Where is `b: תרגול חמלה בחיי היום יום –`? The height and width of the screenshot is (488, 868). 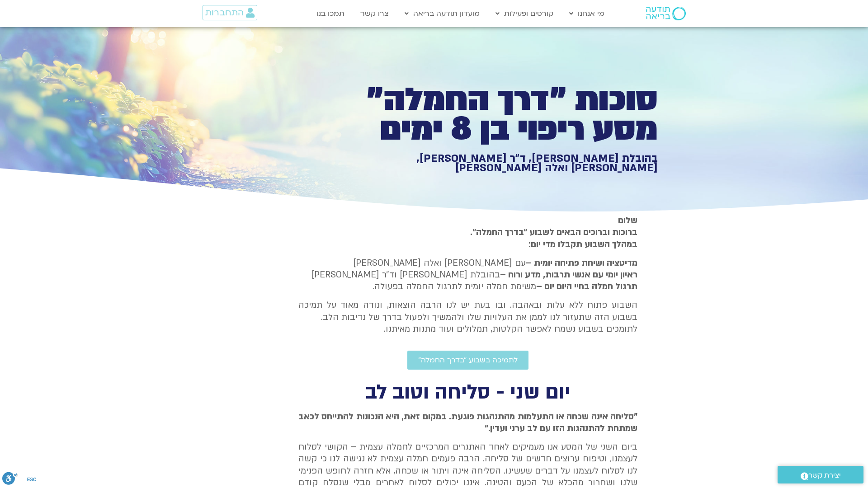 b: תרגול חמלה בחיי היום יום – is located at coordinates (587, 287).